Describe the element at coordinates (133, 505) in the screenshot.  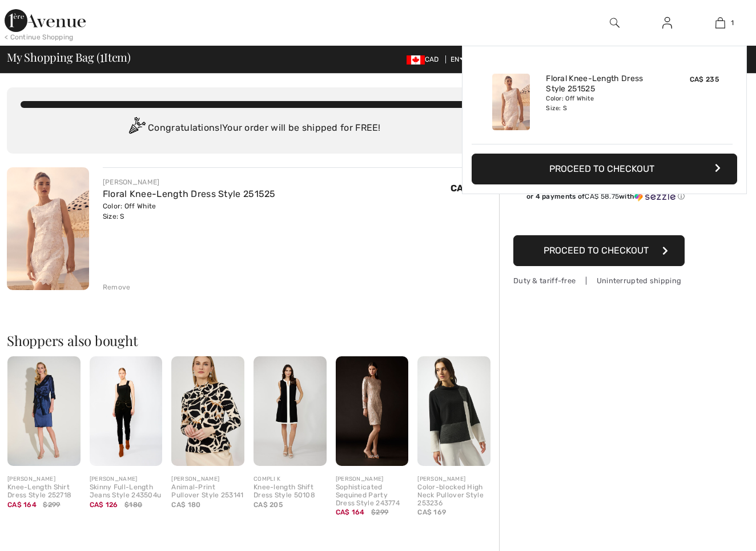
I see `span: $180` at that location.